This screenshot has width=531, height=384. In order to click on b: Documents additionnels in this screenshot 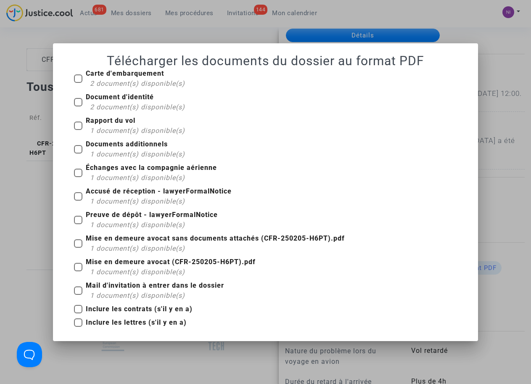, I will do `click(126, 144)`.